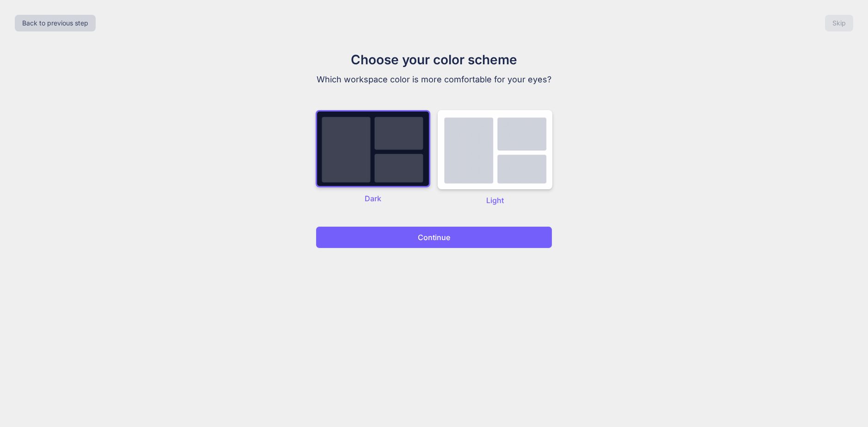 This screenshot has width=868, height=427. I want to click on p: Light, so click(495, 200).